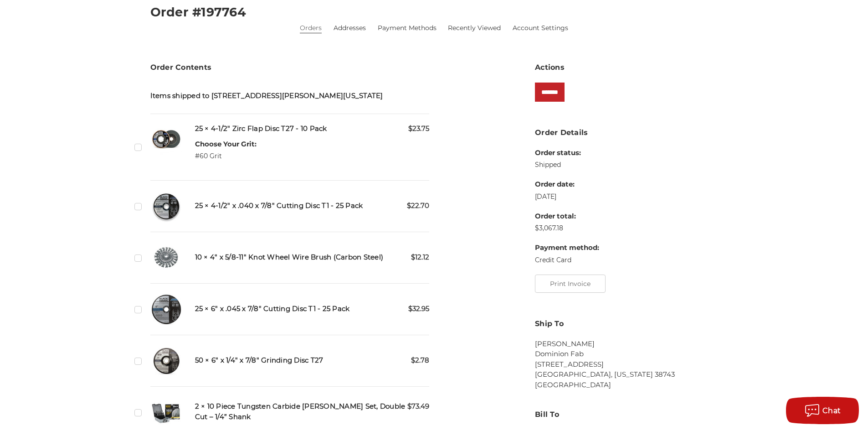  Describe the element at coordinates (407, 28) in the screenshot. I see `a: Payment Methods` at that location.